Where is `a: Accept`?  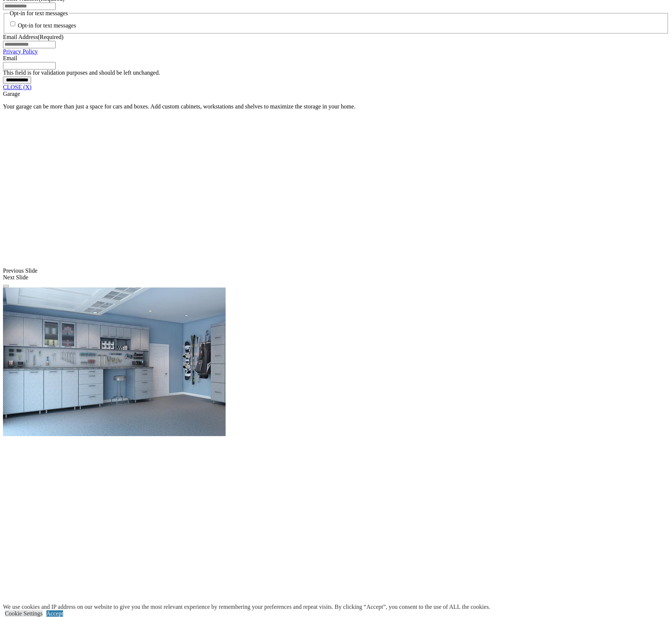 a: Accept is located at coordinates (54, 613).